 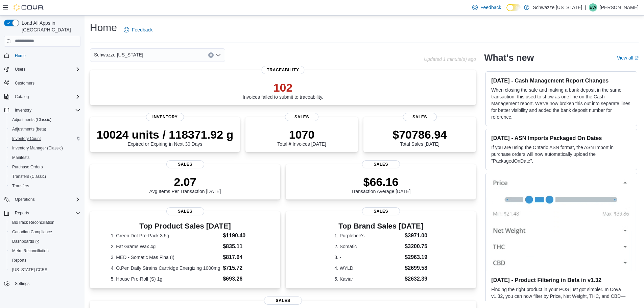 I want to click on span: Manifests, so click(x=45, y=157).